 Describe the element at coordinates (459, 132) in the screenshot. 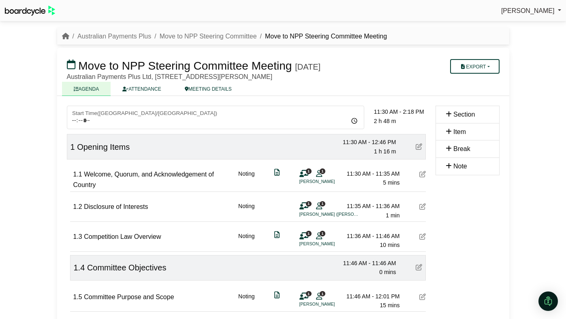

I see `span: Item` at that location.